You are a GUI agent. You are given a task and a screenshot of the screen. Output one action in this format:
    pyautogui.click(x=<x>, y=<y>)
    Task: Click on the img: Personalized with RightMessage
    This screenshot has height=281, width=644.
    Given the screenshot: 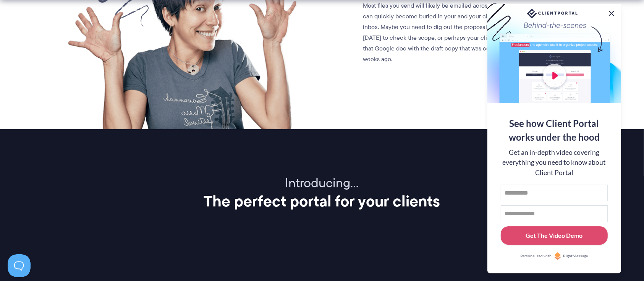 What is the action you would take?
    pyautogui.click(x=558, y=257)
    